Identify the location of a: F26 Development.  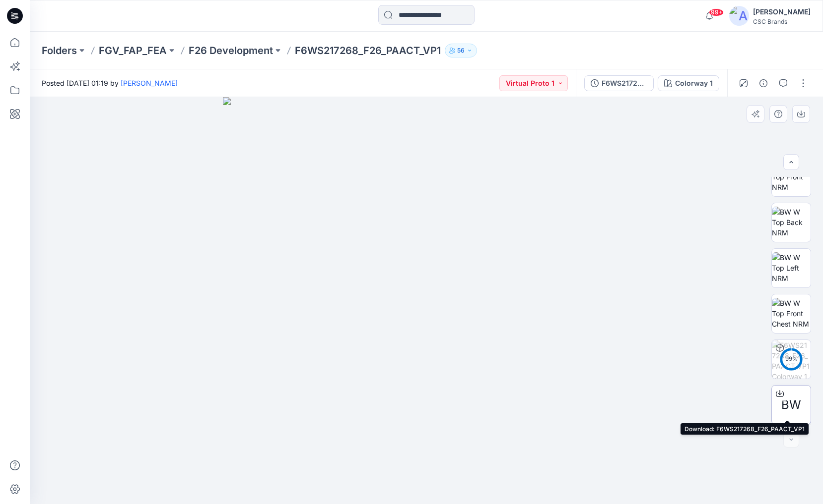
(231, 51).